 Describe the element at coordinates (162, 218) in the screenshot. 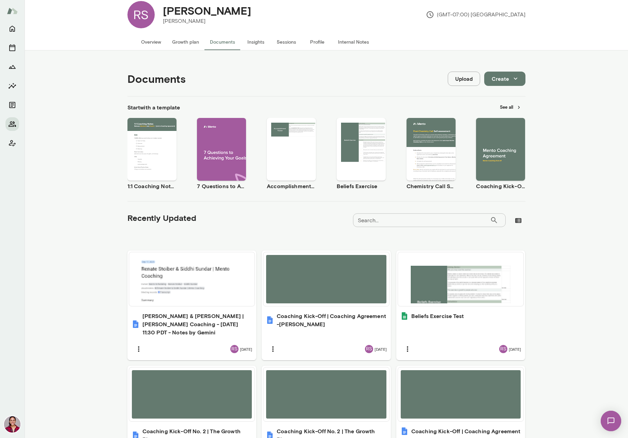

I see `h5: Recently Updated` at that location.